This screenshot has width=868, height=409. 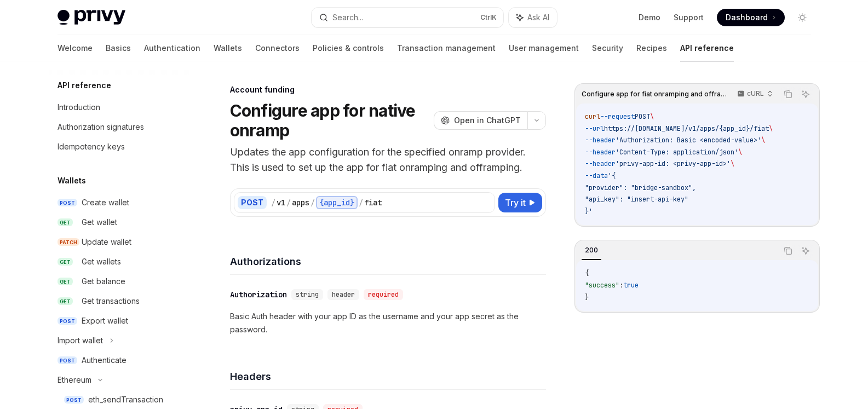 I want to click on div: Get wallets, so click(x=101, y=261).